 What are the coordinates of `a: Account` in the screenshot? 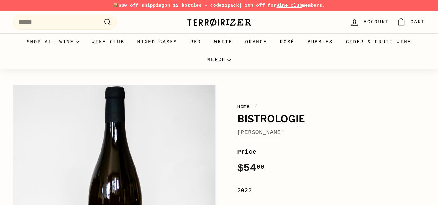 It's located at (370, 22).